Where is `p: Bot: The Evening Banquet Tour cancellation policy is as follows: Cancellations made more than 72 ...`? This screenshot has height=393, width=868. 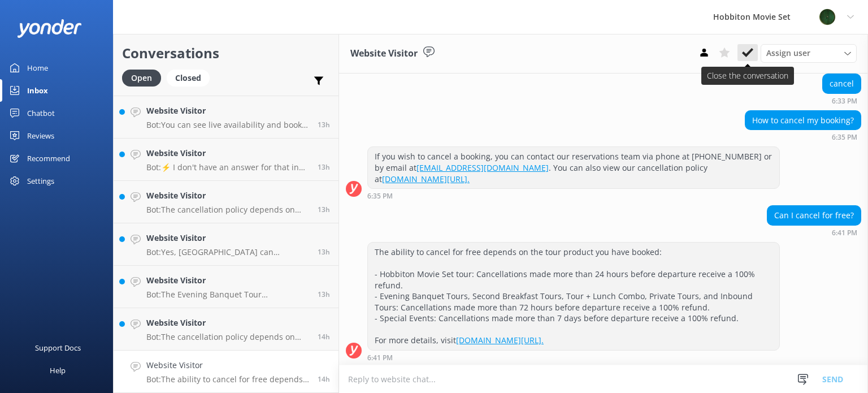
p: Bot: The Evening Banquet Tour cancellation policy is as follows: Cancellations made more than 72 ... is located at coordinates (227, 295).